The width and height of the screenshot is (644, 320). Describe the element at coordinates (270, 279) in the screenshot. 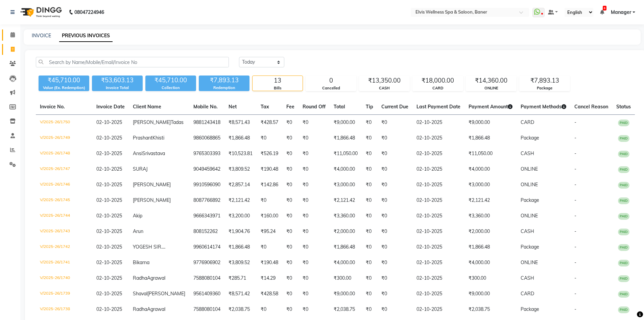

I see `td: ₹14.29` at that location.